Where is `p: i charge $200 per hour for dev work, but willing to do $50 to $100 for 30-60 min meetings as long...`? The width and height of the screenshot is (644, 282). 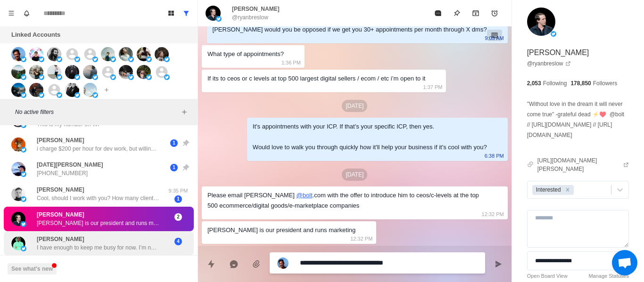
p: i charge $200 per hour for dev work, but willing to do $50 to $100 for 30-60 min meetings as long... is located at coordinates (98, 149).